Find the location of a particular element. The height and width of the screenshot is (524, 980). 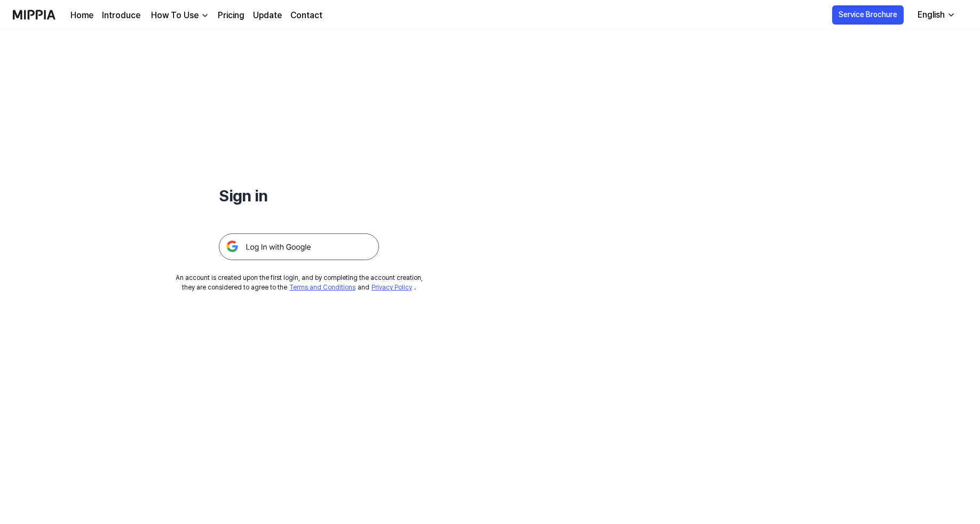

a: Pricing is located at coordinates (231, 15).